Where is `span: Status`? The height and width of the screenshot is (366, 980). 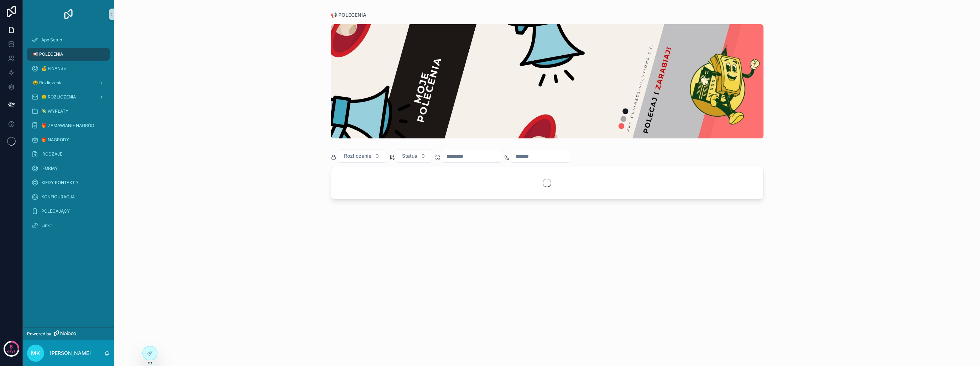
span: Status is located at coordinates (409, 156).